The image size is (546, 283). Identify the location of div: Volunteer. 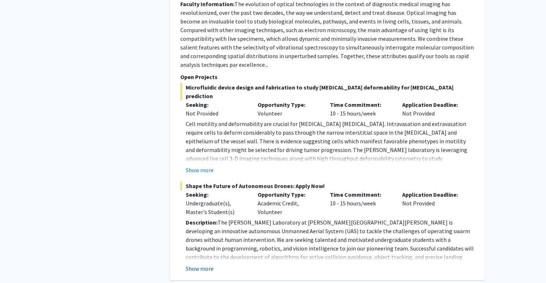
(288, 109).